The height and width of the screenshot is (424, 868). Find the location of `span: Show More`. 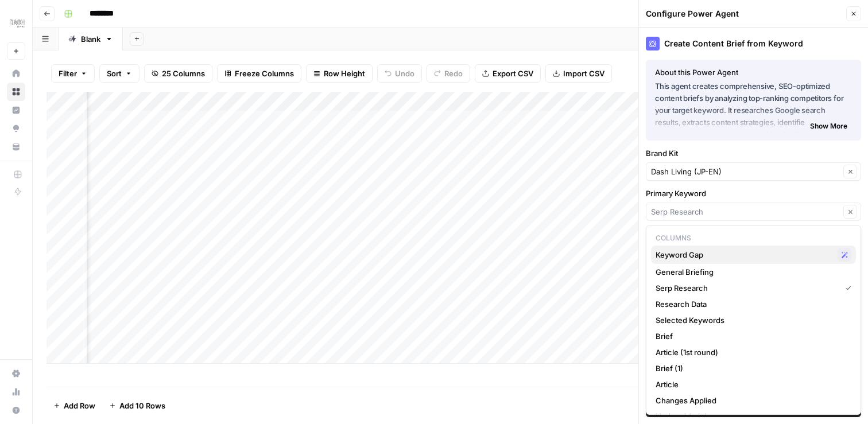

span: Show More is located at coordinates (828, 126).